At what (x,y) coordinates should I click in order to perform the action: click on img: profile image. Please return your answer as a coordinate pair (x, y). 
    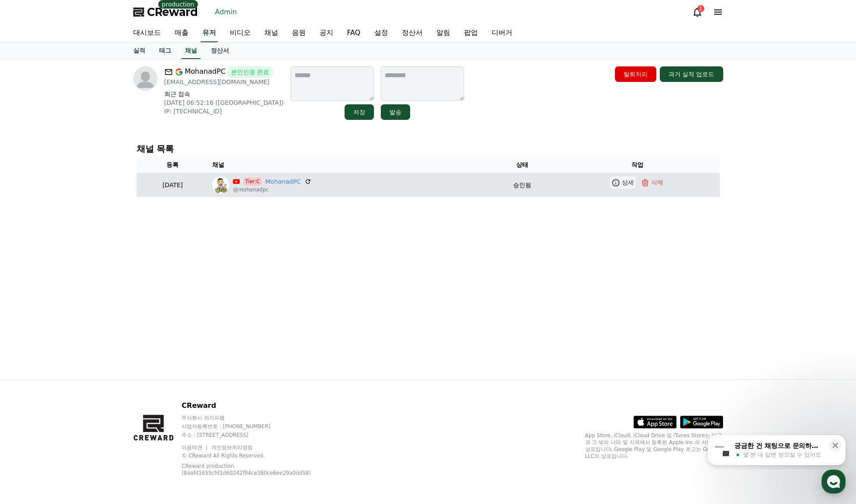
    Looking at the image, I should click on (145, 79).